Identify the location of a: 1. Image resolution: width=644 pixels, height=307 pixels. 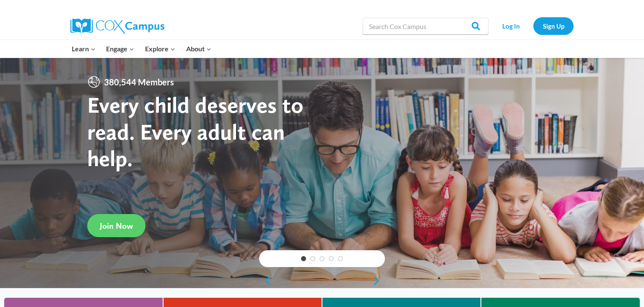
(304, 258).